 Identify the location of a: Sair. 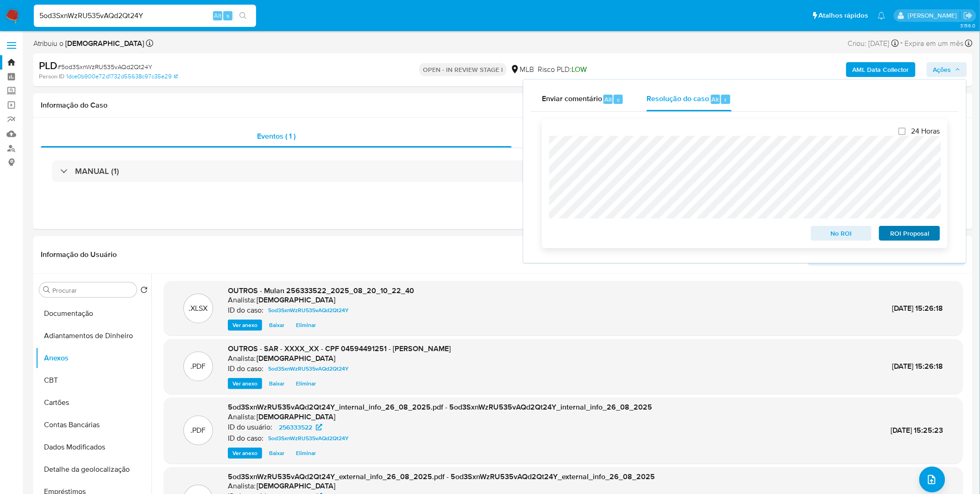
(968, 16).